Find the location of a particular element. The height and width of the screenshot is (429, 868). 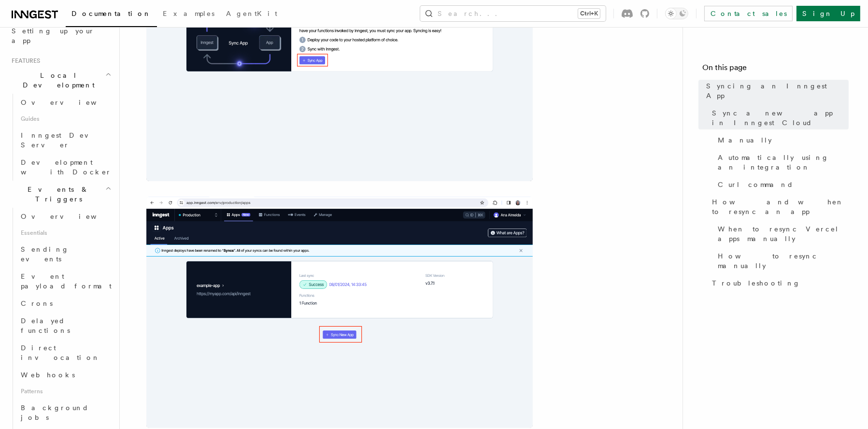

a: Crons is located at coordinates (65, 303).